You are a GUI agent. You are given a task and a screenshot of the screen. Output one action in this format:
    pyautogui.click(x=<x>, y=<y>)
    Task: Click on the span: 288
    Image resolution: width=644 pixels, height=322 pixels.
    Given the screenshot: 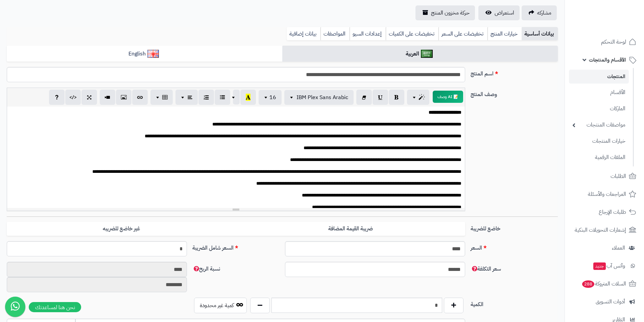 What is the action you would take?
    pyautogui.click(x=588, y=284)
    